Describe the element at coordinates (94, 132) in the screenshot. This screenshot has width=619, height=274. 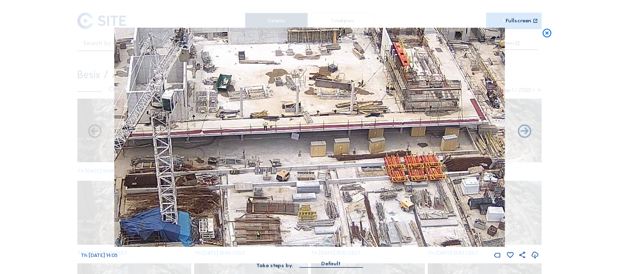
I see `i: Forward` at that location.